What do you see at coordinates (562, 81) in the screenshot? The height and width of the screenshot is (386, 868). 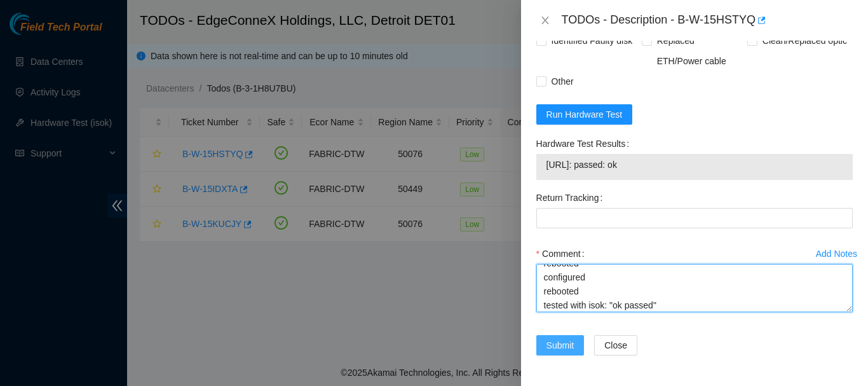 I see `span: Other` at bounding box center [562, 81].